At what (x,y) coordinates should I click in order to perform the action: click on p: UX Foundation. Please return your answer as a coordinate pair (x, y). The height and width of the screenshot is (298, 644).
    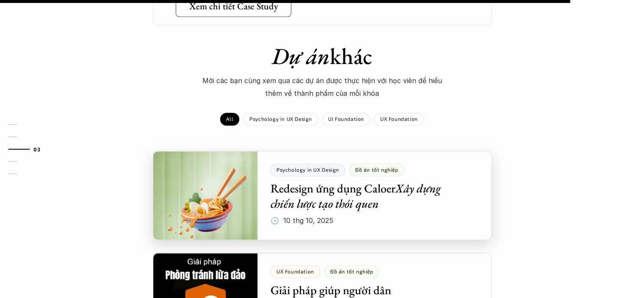
    Looking at the image, I should click on (399, 119).